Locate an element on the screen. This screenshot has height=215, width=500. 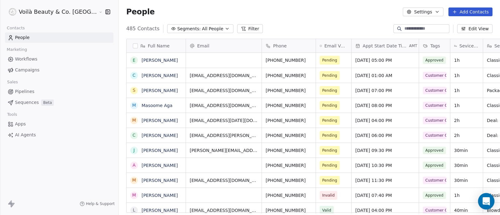
div: Open Intercom Messenger is located at coordinates (487, 202).